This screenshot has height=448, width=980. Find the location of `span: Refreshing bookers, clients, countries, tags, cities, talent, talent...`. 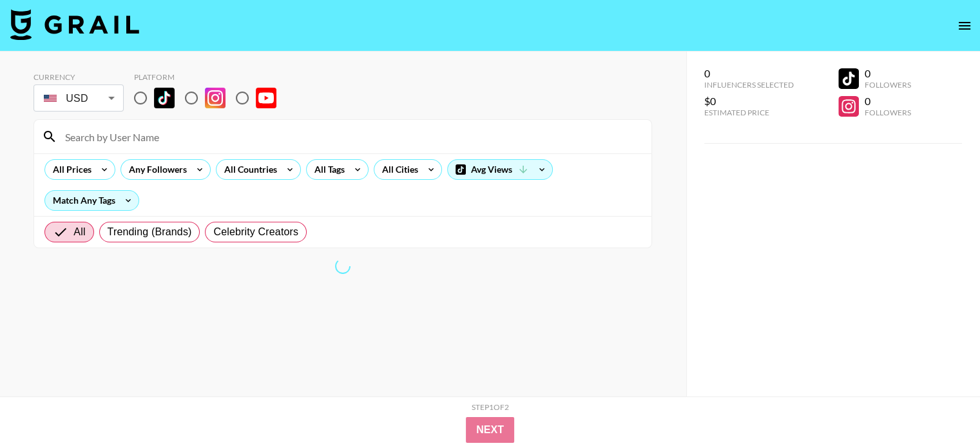

span: Refreshing bookers, clients, countries, tags, cities, talent, talent... is located at coordinates (343, 266).